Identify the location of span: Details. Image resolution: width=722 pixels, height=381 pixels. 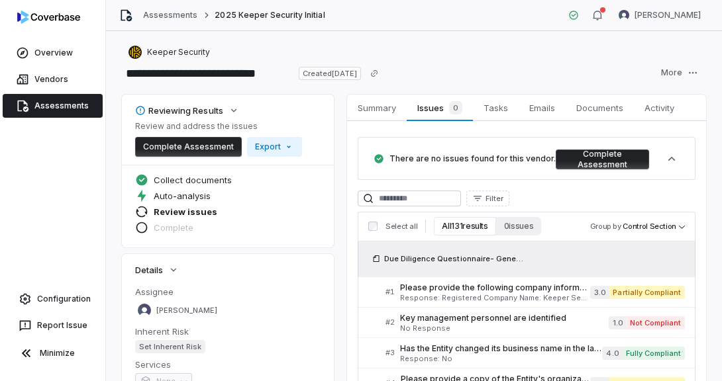
(149, 270).